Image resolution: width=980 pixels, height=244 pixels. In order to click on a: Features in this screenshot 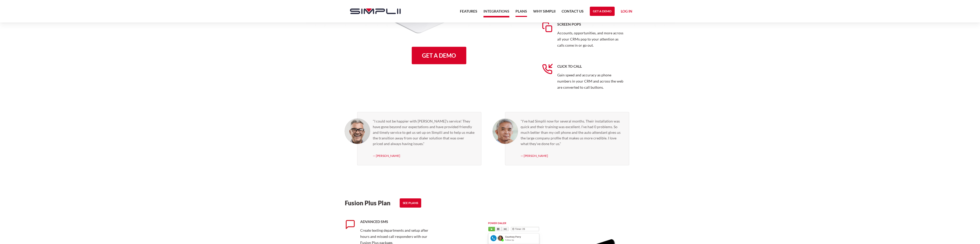, I will do `click(469, 13)`.